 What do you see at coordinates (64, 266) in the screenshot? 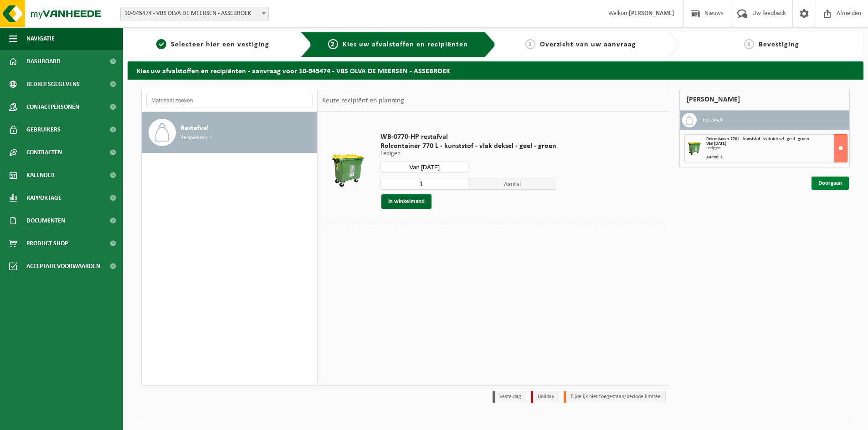
I see `span: Acceptatievoorwaarden` at bounding box center [64, 266].